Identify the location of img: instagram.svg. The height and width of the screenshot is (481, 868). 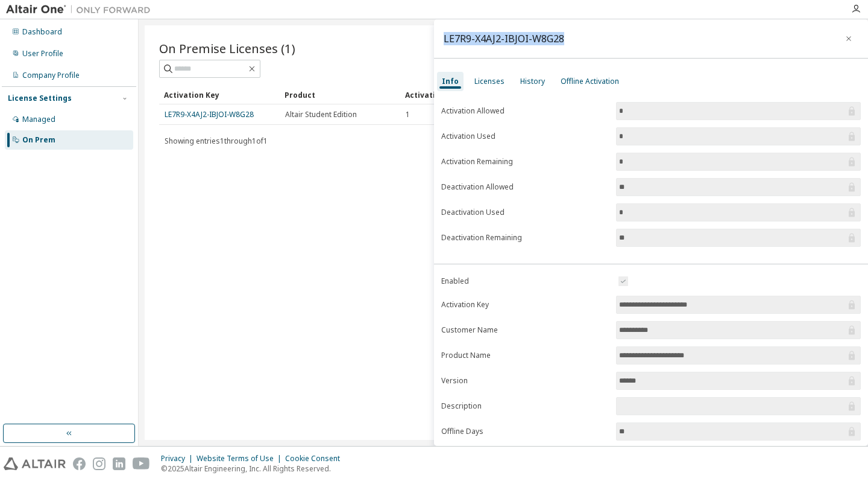
(99, 463).